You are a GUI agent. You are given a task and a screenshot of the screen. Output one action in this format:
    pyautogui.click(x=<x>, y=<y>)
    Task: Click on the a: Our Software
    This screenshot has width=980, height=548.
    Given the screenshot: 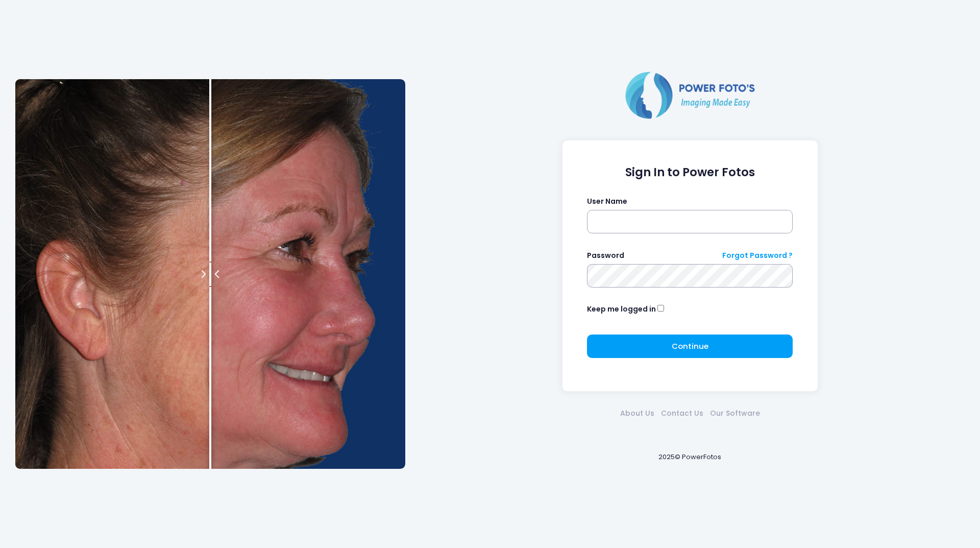 What is the action you would take?
    pyautogui.click(x=734, y=413)
    